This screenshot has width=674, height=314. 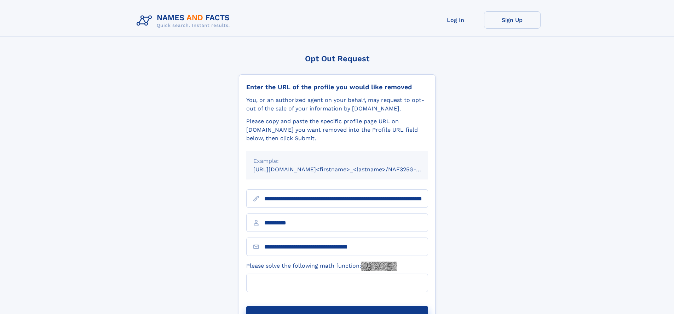 What do you see at coordinates (321, 266) in the screenshot?
I see `label: Please solve the following math function:` at bounding box center [321, 266].